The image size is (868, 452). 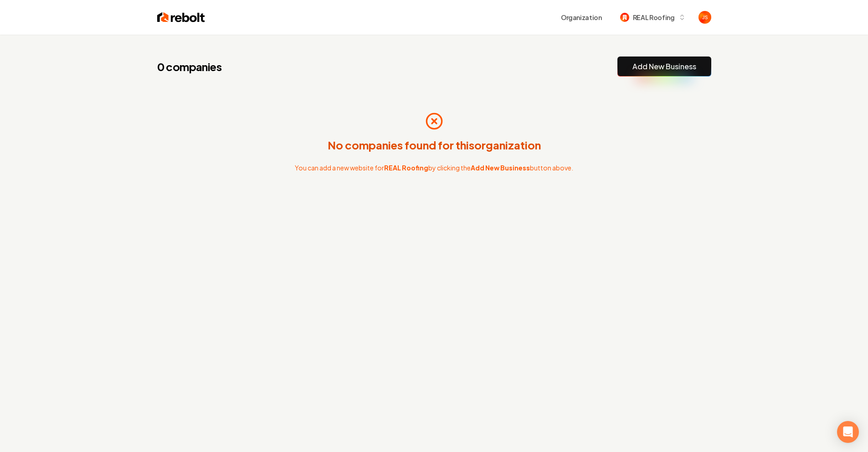 I want to click on img: James Shamoun, so click(x=705, y=17).